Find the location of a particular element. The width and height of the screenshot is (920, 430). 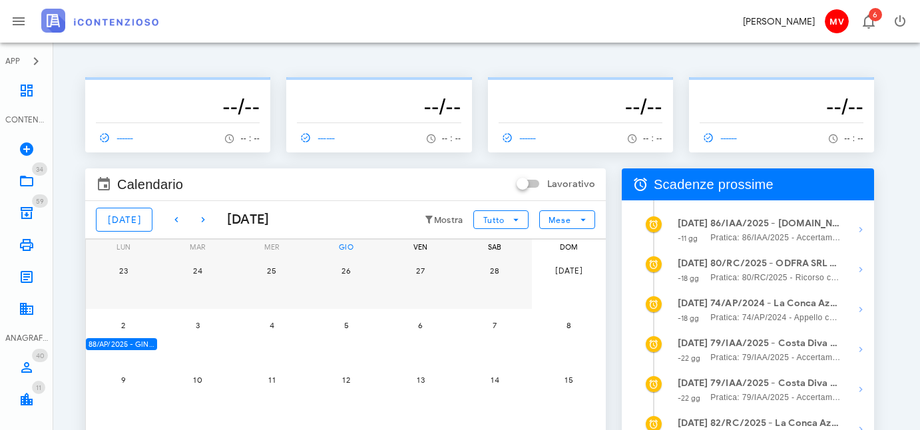

span: 24 is located at coordinates (198, 270).